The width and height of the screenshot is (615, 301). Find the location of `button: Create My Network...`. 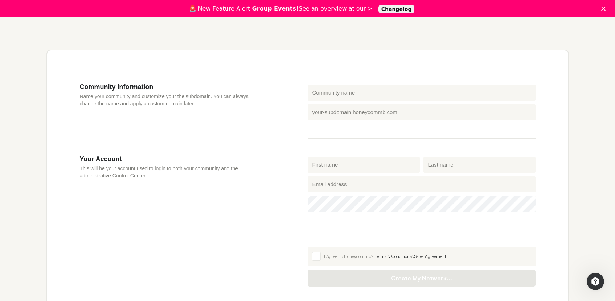

button: Create My Network... is located at coordinates (422, 279).